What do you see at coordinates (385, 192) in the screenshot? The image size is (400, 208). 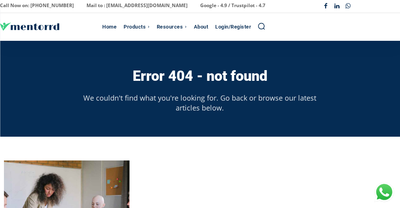 I see `div: Chat with Us` at bounding box center [385, 192].